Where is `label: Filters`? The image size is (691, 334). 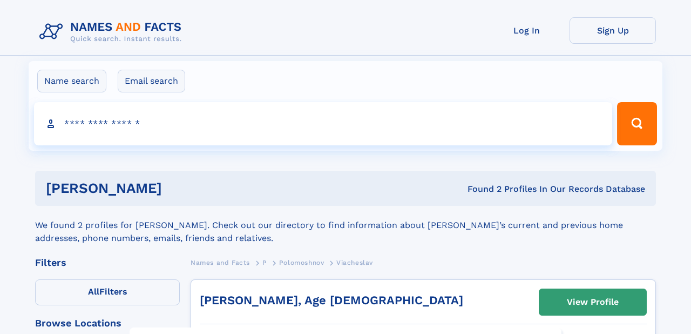
label: Filters is located at coordinates (107, 292).